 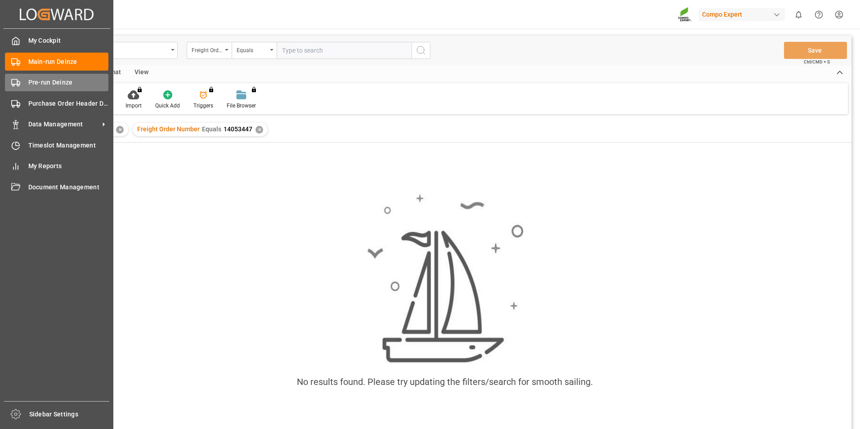 I want to click on button: Save, so click(x=815, y=50).